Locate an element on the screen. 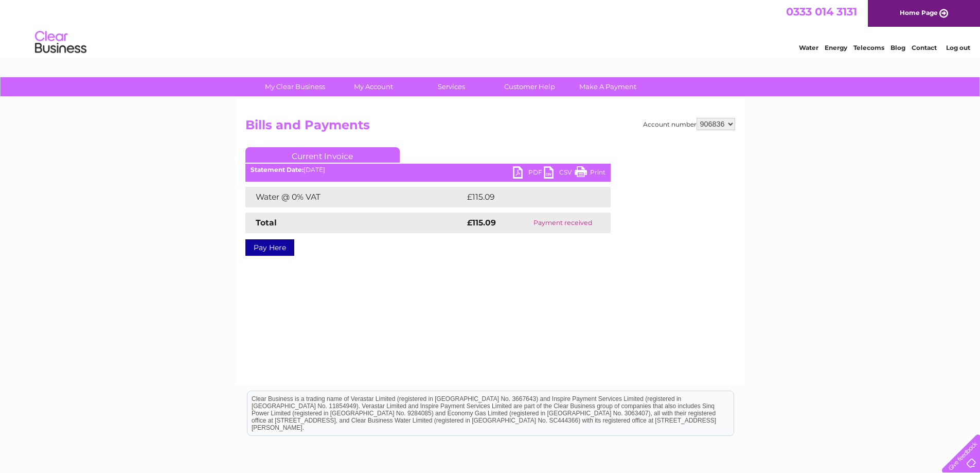 This screenshot has height=473, width=980. span: 0333 014 3131 is located at coordinates (821, 11).